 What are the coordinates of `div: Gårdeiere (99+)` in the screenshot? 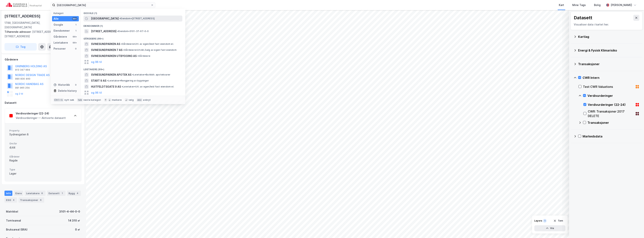 It's located at (133, 37).